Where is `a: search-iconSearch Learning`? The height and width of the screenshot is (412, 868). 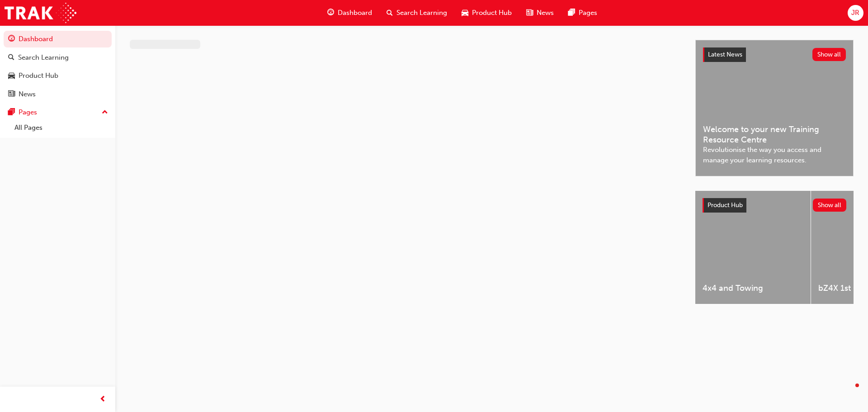
a: search-iconSearch Learning is located at coordinates (417, 12).